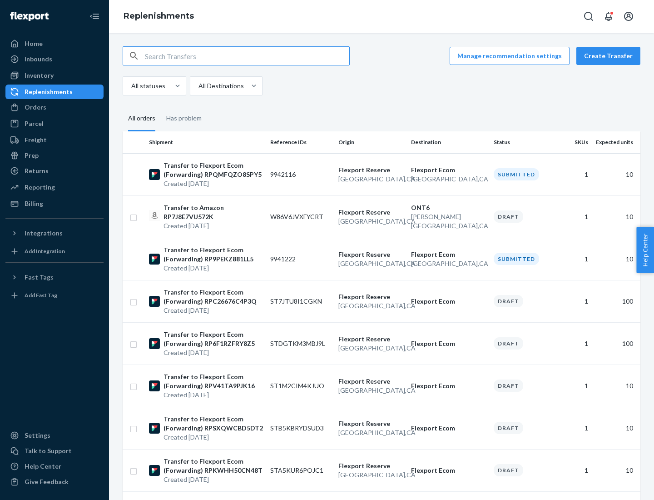  What do you see at coordinates (39, 75) in the screenshot?
I see `div: Inventory` at bounding box center [39, 75].